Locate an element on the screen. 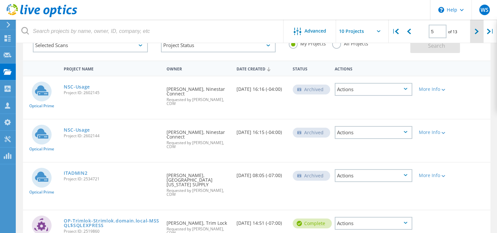 The height and width of the screenshot is (233, 497). a: OP-Trimlok-Strimlok.domain.local-MSSQL$SQLEXPRESS is located at coordinates (112, 223).